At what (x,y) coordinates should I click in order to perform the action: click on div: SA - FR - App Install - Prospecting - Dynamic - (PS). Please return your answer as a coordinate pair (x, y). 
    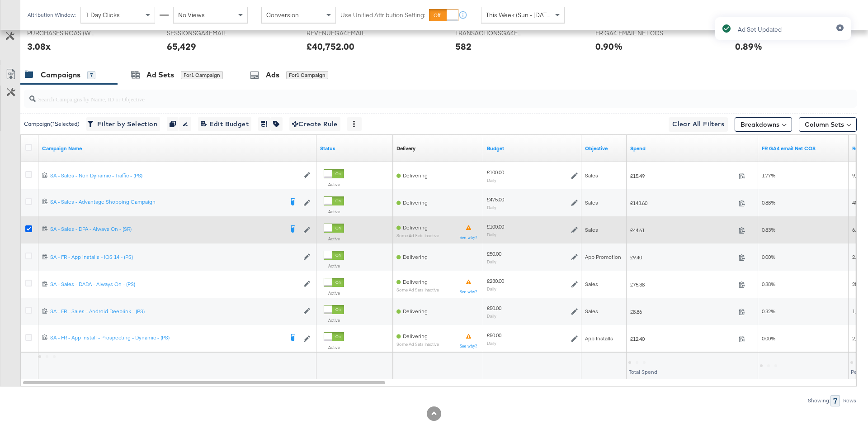
    Looking at the image, I should click on (166, 337).